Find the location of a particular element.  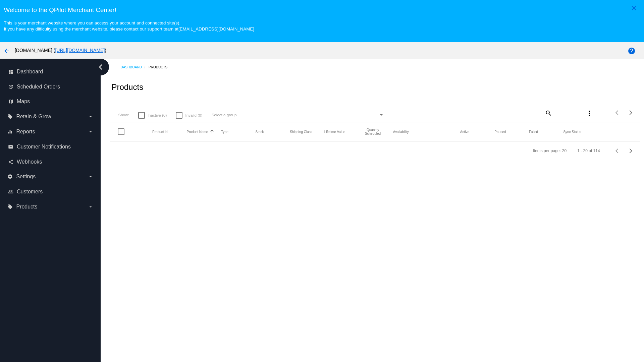

a: people_outline Customers is located at coordinates (50, 192).